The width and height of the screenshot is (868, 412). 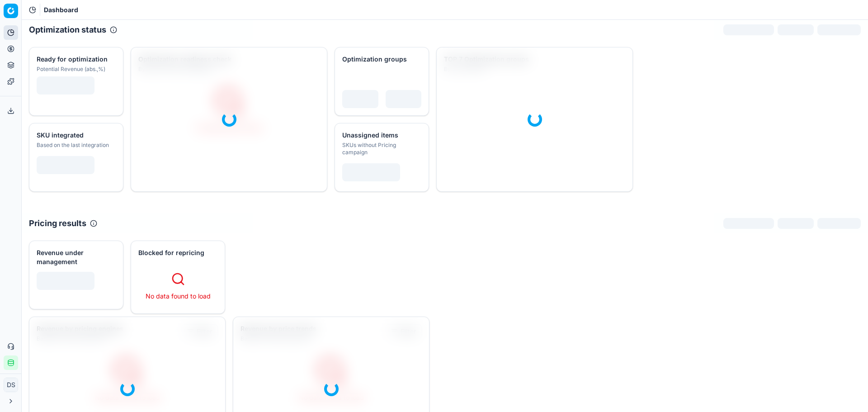 What do you see at coordinates (75, 135) in the screenshot?
I see `div: SKU integrated` at bounding box center [75, 135].